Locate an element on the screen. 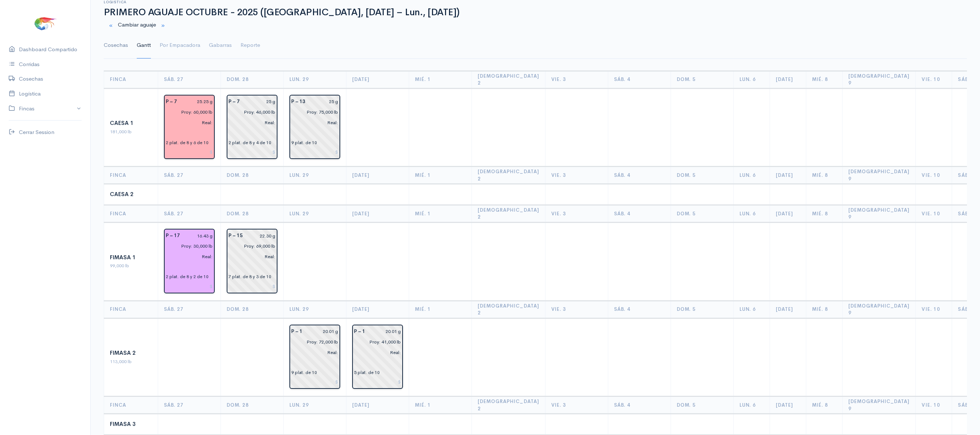 The width and height of the screenshot is (980, 435). span: 99,000 lb is located at coordinates (119, 265).